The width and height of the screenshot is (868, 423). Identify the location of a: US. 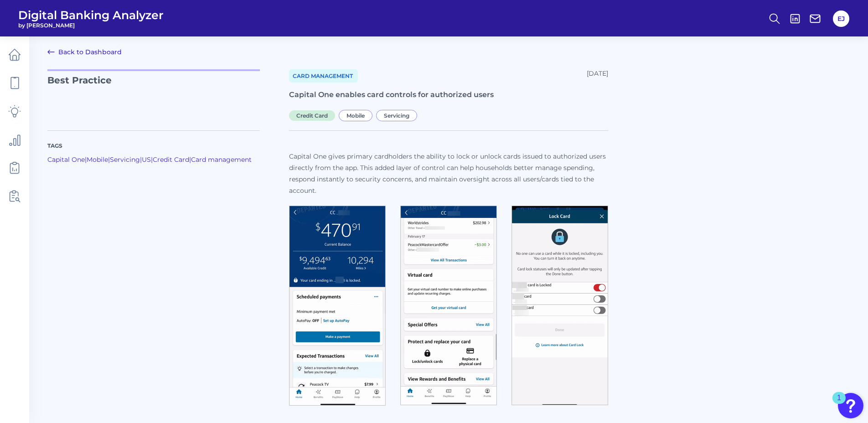
(146, 160).